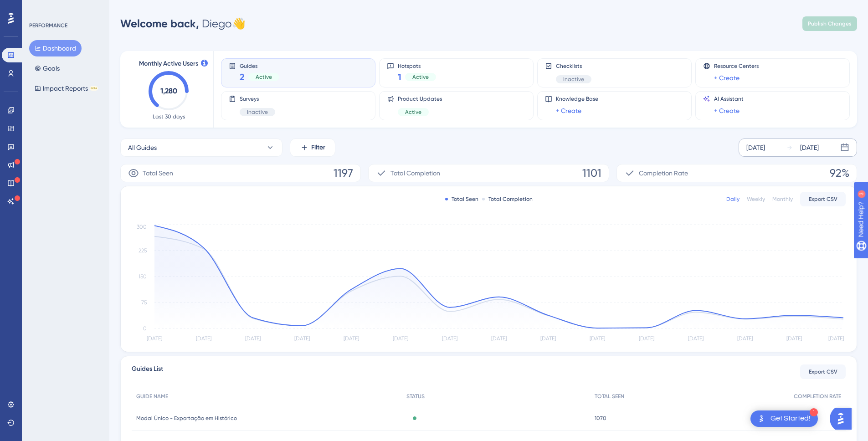  I want to click on span: Publish Changes, so click(830, 24).